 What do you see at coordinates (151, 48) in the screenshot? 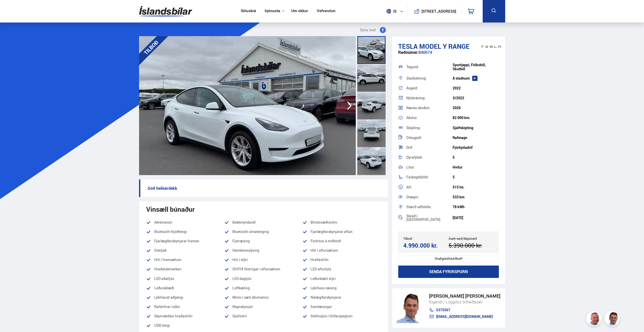
I see `div: TILBOÐ` at bounding box center [151, 48].